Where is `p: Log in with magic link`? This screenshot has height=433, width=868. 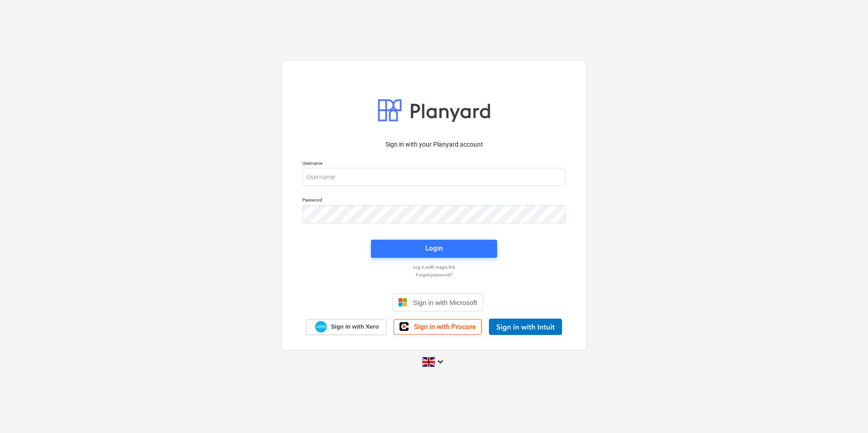
p: Log in with magic link is located at coordinates (434, 267).